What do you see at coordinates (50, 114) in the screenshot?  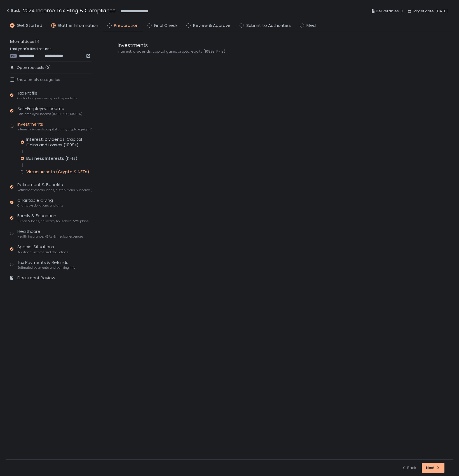 I see `span: Self-employed income (1099-NEC, 1099-K)` at bounding box center [50, 114].